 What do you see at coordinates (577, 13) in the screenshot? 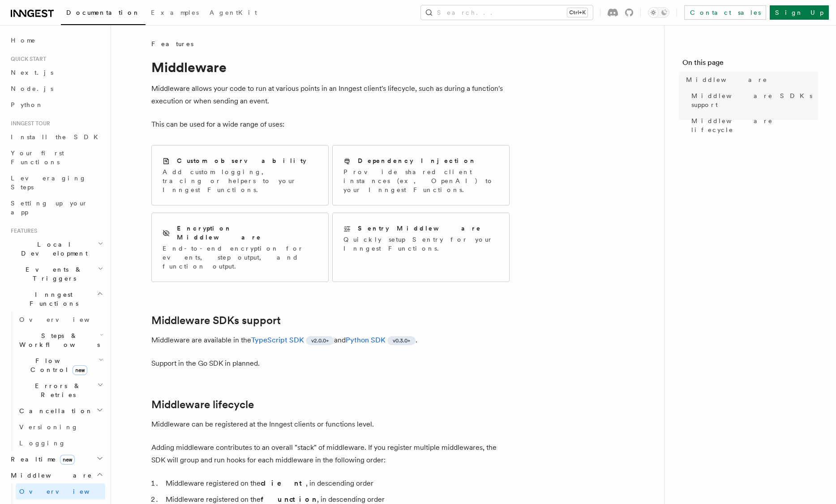
I see `kbd: Ctrl+K` at bounding box center [577, 13].